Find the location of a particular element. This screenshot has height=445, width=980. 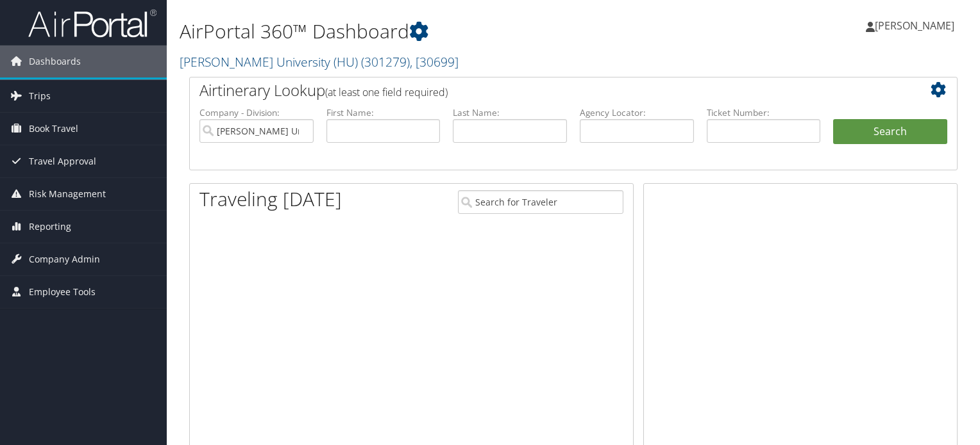

span: Company Admin is located at coordinates (64, 259).